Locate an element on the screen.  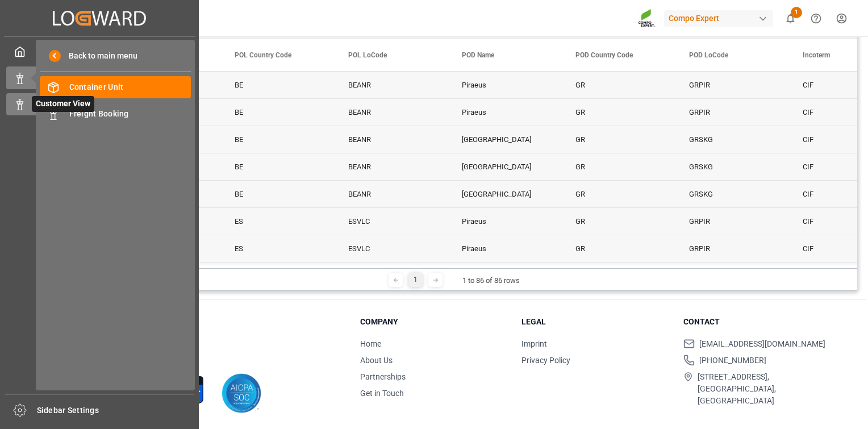
span: Customer View is located at coordinates (63, 104).